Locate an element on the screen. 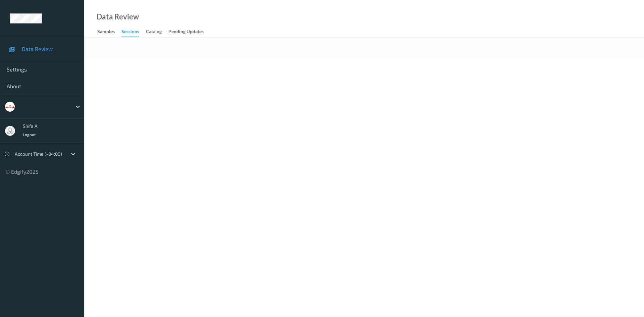 Image resolution: width=644 pixels, height=317 pixels. a: Sessions is located at coordinates (134, 32).